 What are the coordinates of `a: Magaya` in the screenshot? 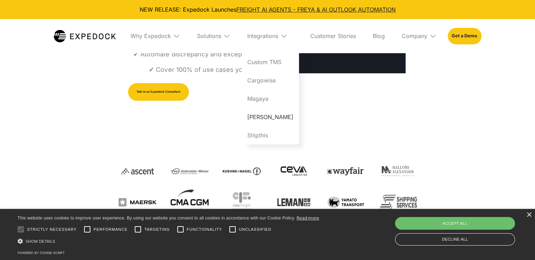 It's located at (270, 99).